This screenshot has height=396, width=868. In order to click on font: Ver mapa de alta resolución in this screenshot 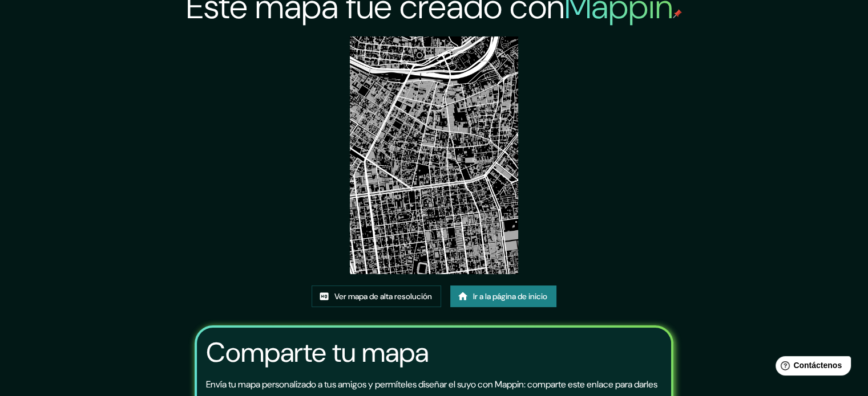, I will do `click(383, 296)`.